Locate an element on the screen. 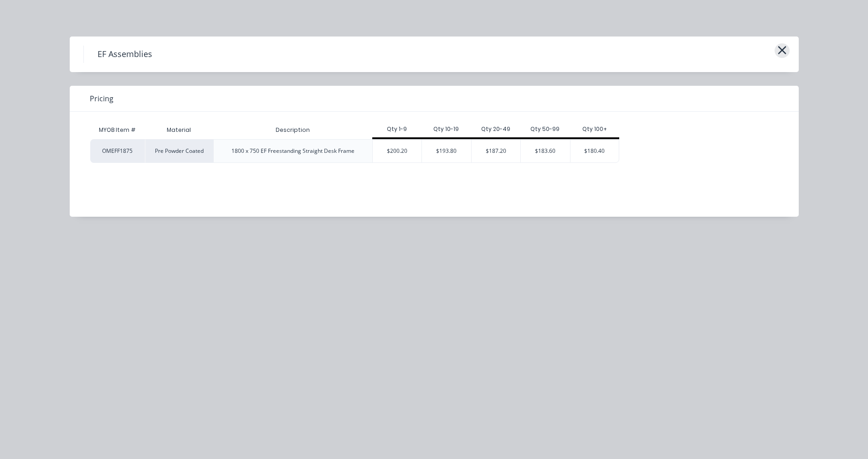 The width and height of the screenshot is (868, 459). div: Material is located at coordinates (179, 130).